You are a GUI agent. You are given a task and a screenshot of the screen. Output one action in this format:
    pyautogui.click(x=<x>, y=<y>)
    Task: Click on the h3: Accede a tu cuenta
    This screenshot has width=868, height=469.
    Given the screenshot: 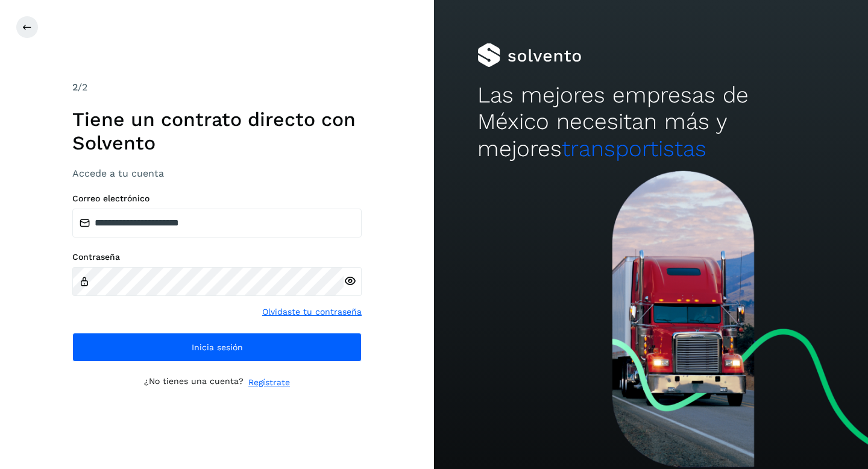 What is the action you would take?
    pyautogui.click(x=217, y=173)
    